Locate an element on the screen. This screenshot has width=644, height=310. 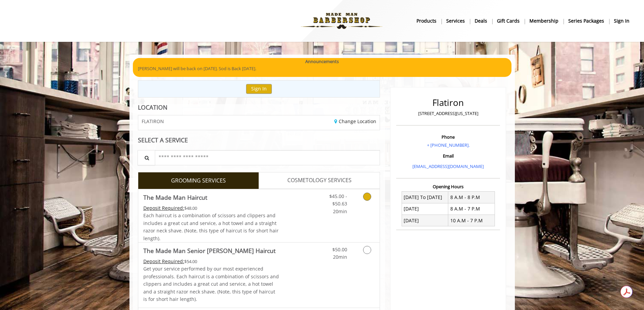
div: $54.00 is located at coordinates (211, 261).